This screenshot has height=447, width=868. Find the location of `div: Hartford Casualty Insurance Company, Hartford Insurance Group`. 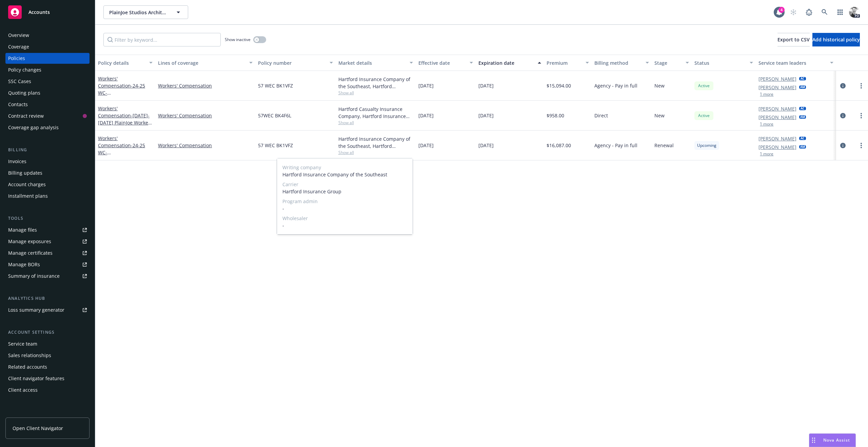

div: Hartford Casualty Insurance Company, Hartford Insurance Group is located at coordinates (375, 112).